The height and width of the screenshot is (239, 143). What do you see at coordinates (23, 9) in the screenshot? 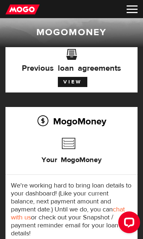
I see `img: mogo_logo-11ee424be714fa7cbb0f0f49df9e16ec.png` at bounding box center [23, 9].